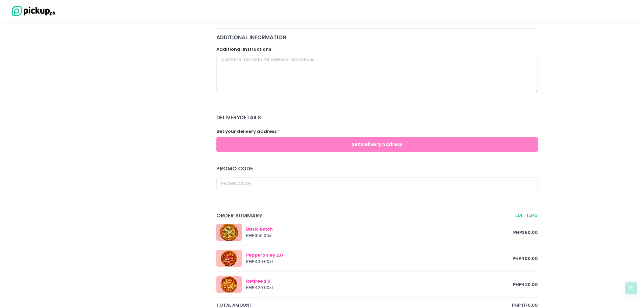 Image resolution: width=644 pixels, height=308 pixels. Describe the element at coordinates (244, 50) in the screenshot. I see `label: Additional Instructions` at that location.